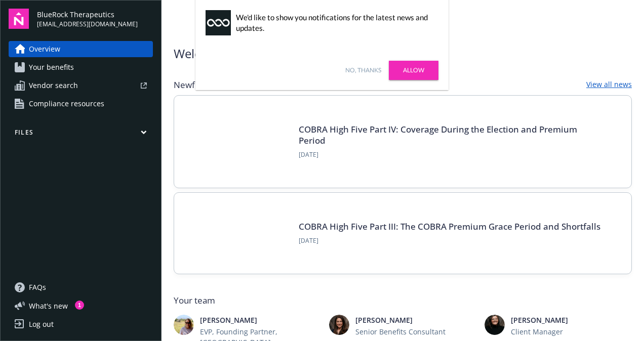 This screenshot has height=341, width=644. I want to click on img: BLOG-Card Image - Compliance - COBRA High Five Pt 3 - 09-03-25.jpg, so click(239, 233).